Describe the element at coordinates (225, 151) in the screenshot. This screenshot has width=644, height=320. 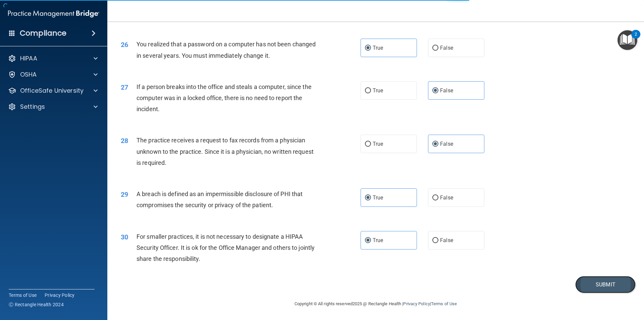
I see `span: The practice receives a request to fax records from a physician unknown to the practice. Since it...` at that location.